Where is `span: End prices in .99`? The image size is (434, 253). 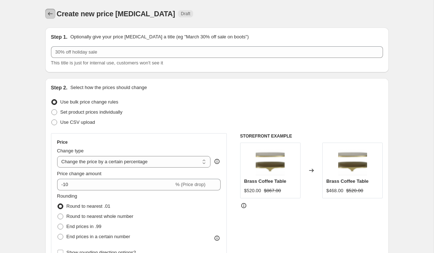
span: End prices in .99 is located at coordinates (84, 226).